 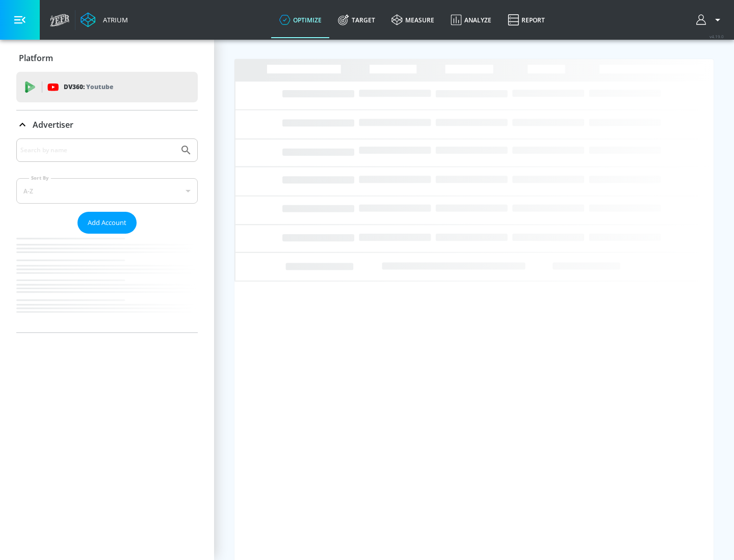 I want to click on p: Advertiser, so click(x=53, y=125).